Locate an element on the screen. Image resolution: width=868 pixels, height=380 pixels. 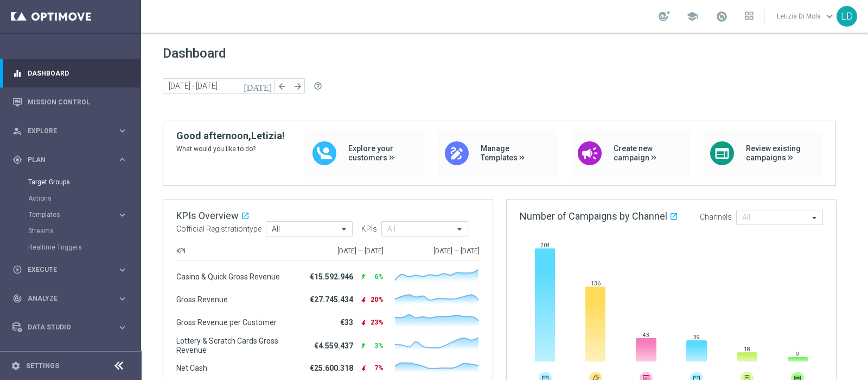
a: Target Groups is located at coordinates (71, 182).